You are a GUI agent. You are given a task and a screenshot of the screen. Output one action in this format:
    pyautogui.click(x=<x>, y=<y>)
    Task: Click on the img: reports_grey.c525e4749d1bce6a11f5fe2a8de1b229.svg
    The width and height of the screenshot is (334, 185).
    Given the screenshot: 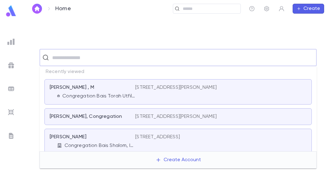 What is the action you would take?
    pyautogui.click(x=11, y=42)
    